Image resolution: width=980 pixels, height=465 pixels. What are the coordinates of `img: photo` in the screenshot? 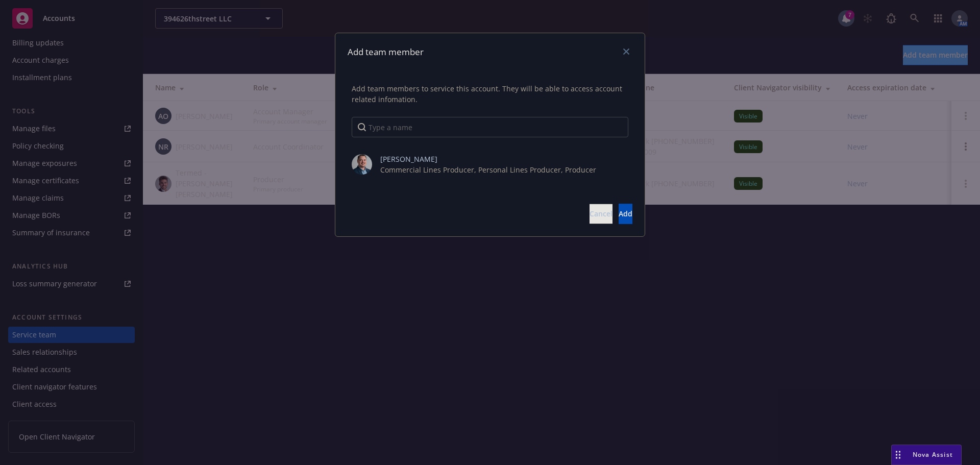 It's located at (362, 165).